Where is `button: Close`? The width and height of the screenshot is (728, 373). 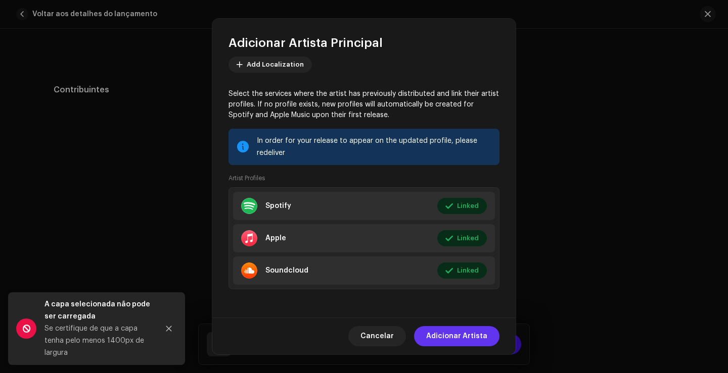 button: Close is located at coordinates (169, 329).